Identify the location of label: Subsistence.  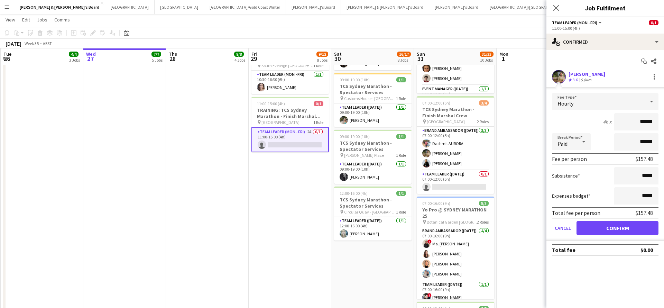
(566, 176).